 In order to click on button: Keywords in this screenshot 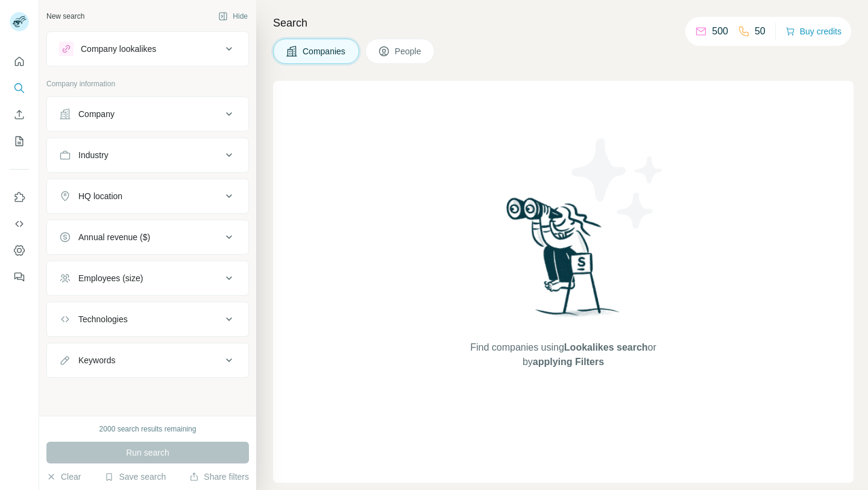, I will do `click(148, 361)`.